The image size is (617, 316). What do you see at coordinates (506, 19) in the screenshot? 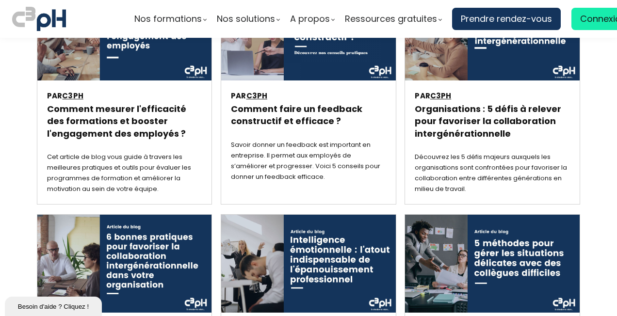
I see `span: Prendre rendez-vous` at bounding box center [506, 19].